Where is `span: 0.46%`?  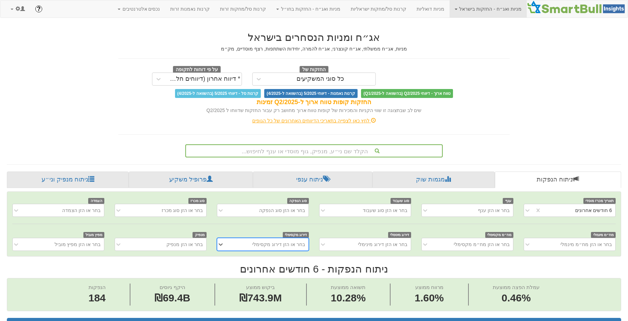
span: 0.46% is located at coordinates (516, 298).